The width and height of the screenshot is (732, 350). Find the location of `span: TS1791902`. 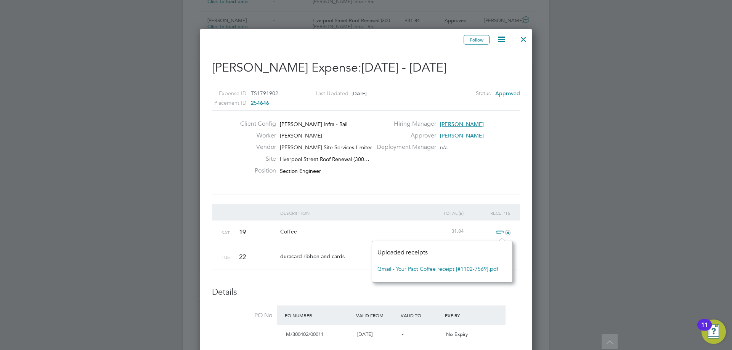

span: TS1791902 is located at coordinates (264, 93).